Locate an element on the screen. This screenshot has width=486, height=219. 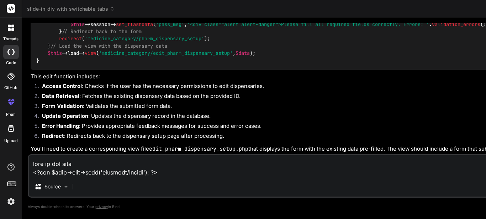
strong: Access Control is located at coordinates (62, 86).